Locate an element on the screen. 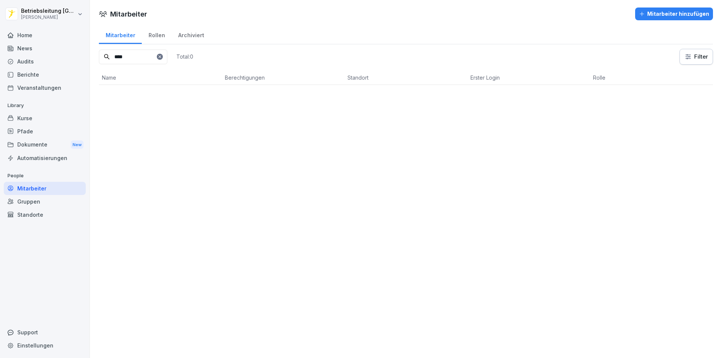 The width and height of the screenshot is (722, 358). div: Filter is located at coordinates (696, 57).